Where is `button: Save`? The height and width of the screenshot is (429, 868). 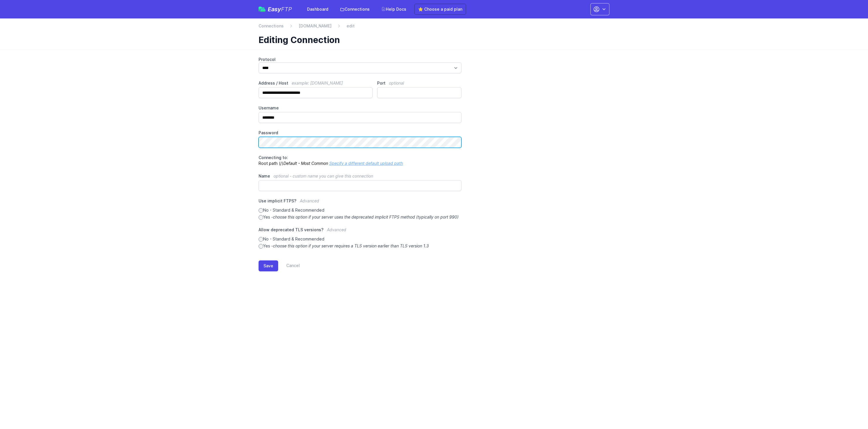 button: Save is located at coordinates (269, 266).